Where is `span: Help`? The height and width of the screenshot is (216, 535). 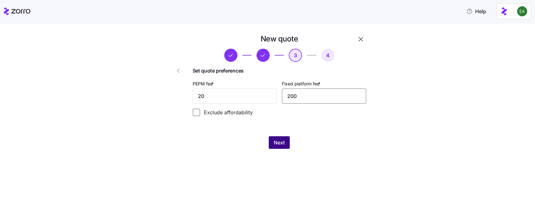
span: Help is located at coordinates (476, 11).